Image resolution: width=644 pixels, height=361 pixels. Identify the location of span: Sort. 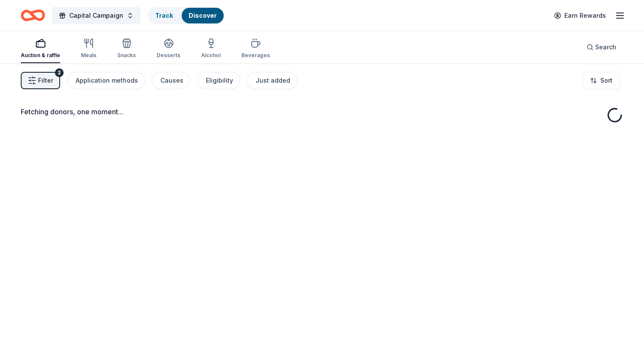
(607, 81).